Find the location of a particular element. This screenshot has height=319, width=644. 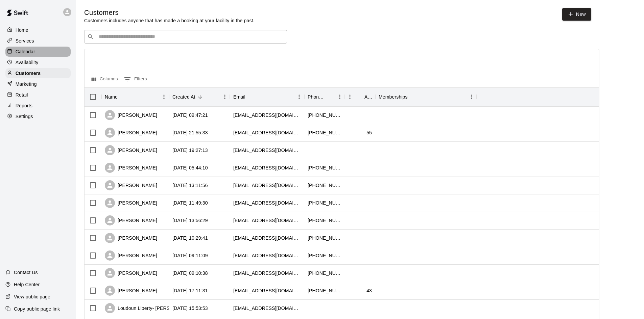

button: Select columns is located at coordinates (105, 79).